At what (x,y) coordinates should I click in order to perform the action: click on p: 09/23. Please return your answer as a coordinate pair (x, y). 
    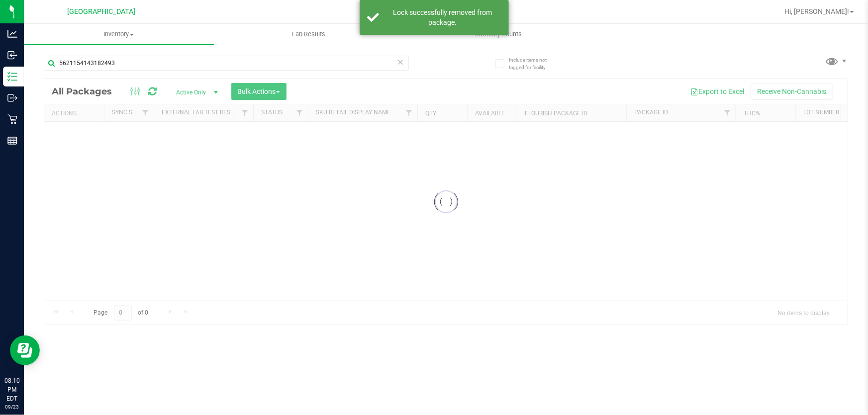
    Looking at the image, I should click on (12, 406).